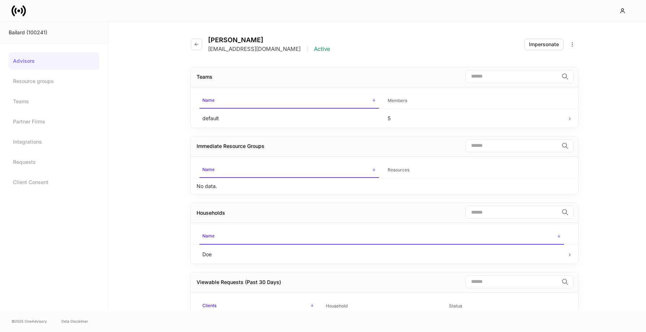  Describe the element at coordinates (544, 44) in the screenshot. I see `button: Impersonate` at that location.